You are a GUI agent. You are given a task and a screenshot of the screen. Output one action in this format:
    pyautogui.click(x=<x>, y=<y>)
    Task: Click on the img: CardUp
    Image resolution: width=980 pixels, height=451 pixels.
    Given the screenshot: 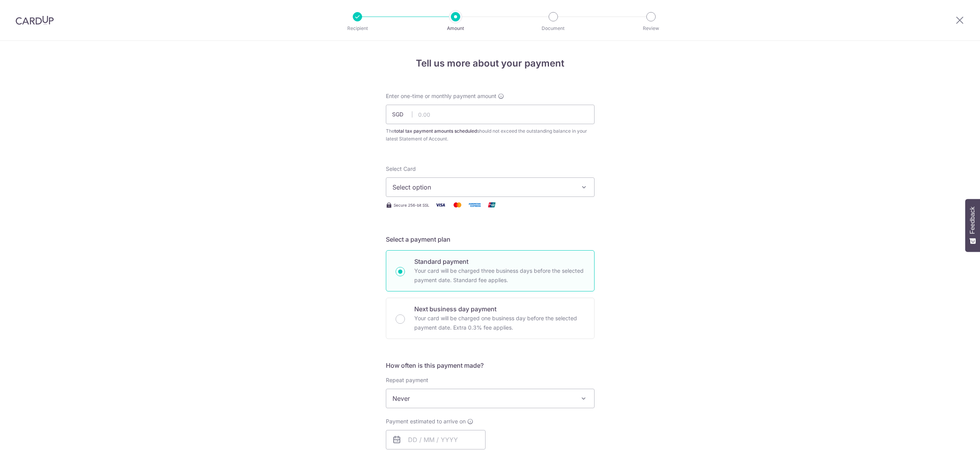 What is the action you would take?
    pyautogui.click(x=35, y=20)
    